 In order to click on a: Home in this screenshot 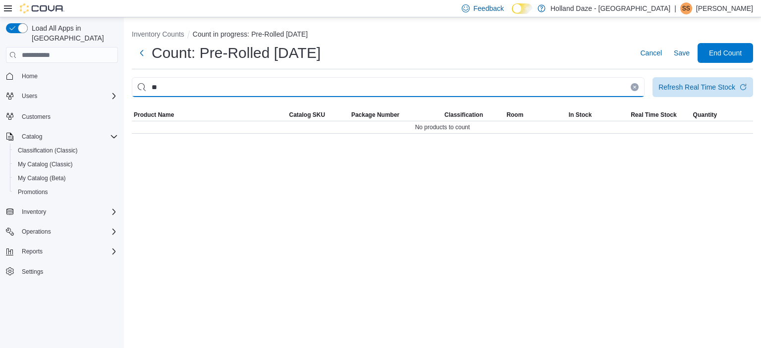, I will do `click(30, 76)`.